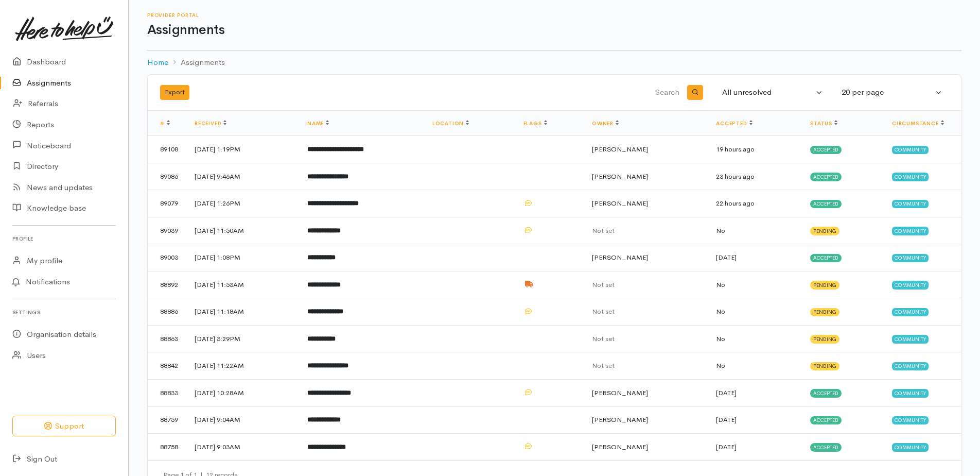 The width and height of the screenshot is (980, 476). I want to click on h1: Assignments, so click(555, 30).